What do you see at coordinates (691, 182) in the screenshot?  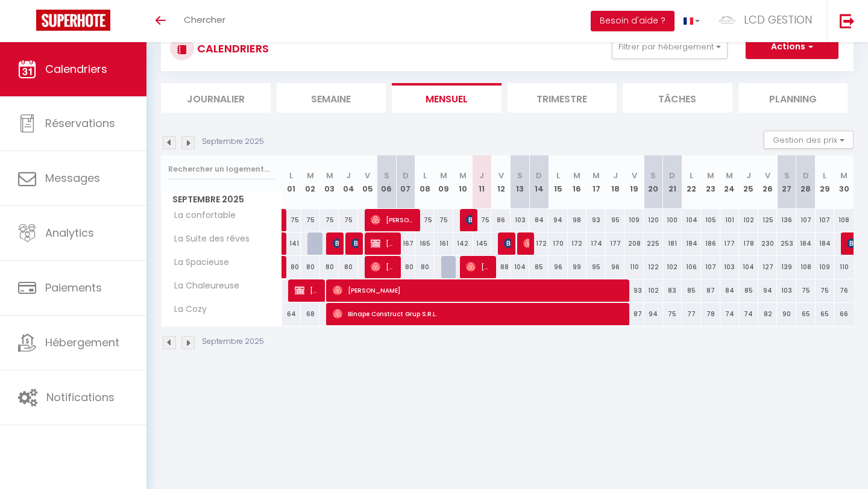 I see `th: 22` at bounding box center [691, 182].